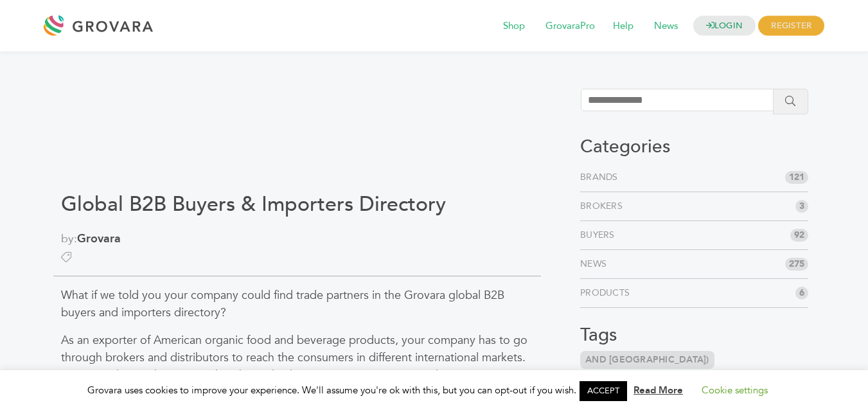 The image size is (868, 412). I want to click on span: 275, so click(796, 264).